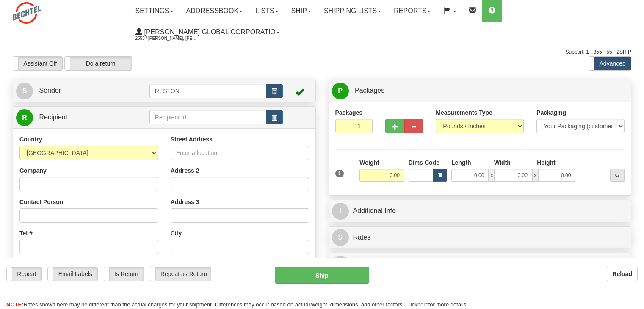 The height and width of the screenshot is (309, 644). I want to click on a: R Recipient, so click(76, 118).